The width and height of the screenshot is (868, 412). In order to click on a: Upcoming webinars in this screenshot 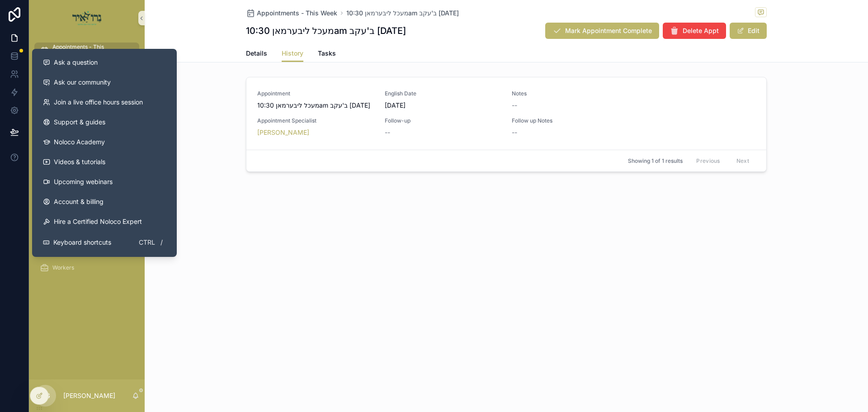, I will do `click(105, 182)`.